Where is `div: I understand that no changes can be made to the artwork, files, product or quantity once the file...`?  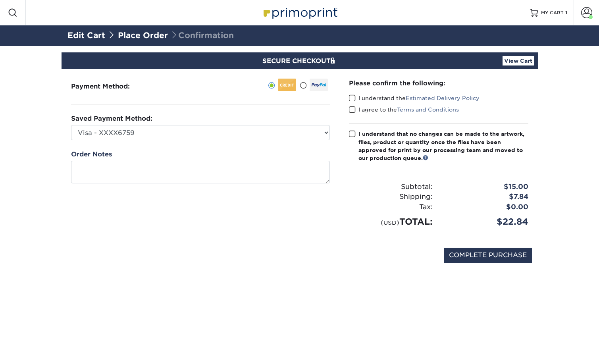 div: I understand that no changes can be made to the artwork, files, product or quantity once the file... is located at coordinates (444, 146).